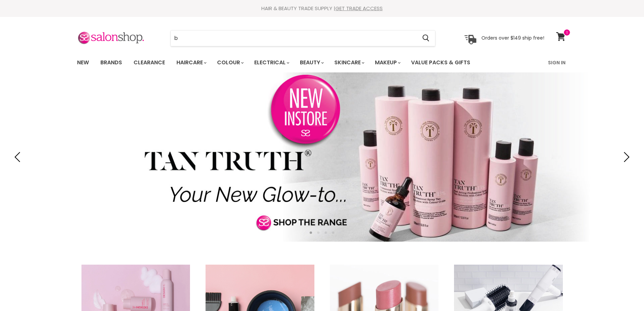 The height and width of the screenshot is (311, 644). I want to click on input: Search, so click(294, 38).